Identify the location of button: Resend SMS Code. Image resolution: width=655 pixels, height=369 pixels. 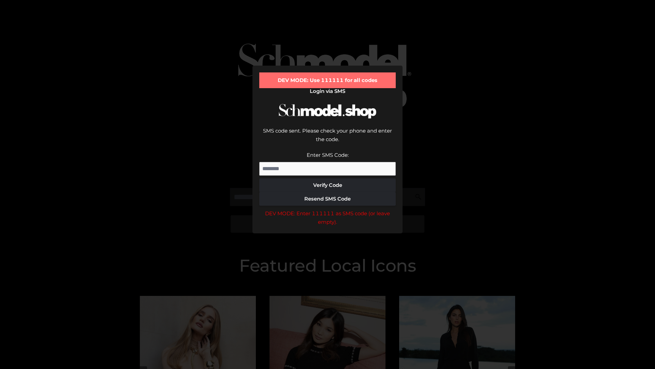
(328, 199).